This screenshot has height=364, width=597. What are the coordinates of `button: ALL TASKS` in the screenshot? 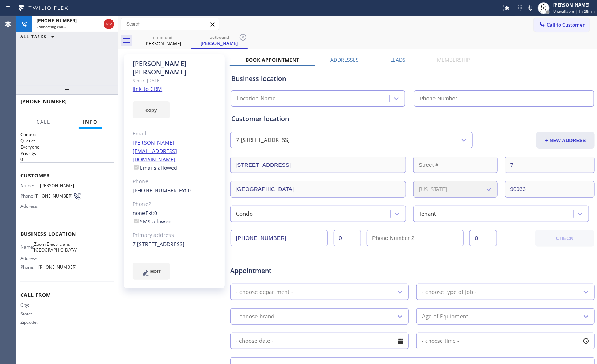 It's located at (39, 36).